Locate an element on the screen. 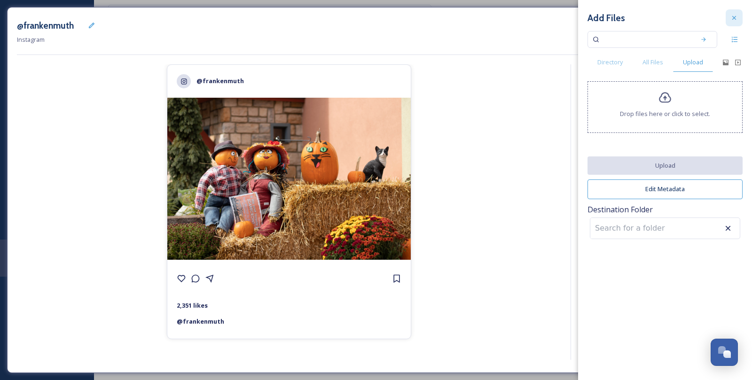 This screenshot has width=752, height=380. span: Drop files here or click to select. is located at coordinates (665, 114).